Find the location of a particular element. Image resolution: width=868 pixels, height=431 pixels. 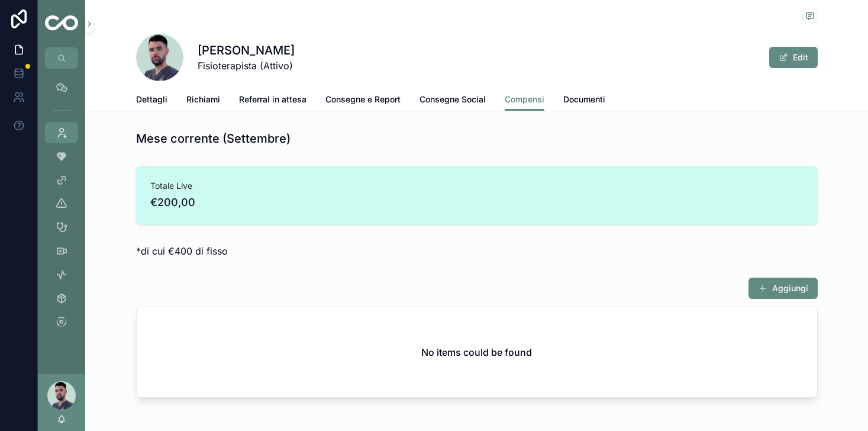

a: Documenti is located at coordinates (584, 100).